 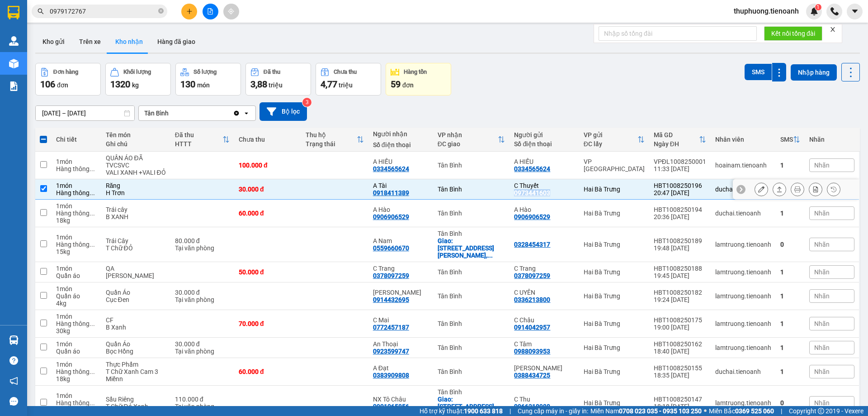 What do you see at coordinates (793, 33) in the screenshot?
I see `button: Kết nối tổng đài` at bounding box center [793, 33].